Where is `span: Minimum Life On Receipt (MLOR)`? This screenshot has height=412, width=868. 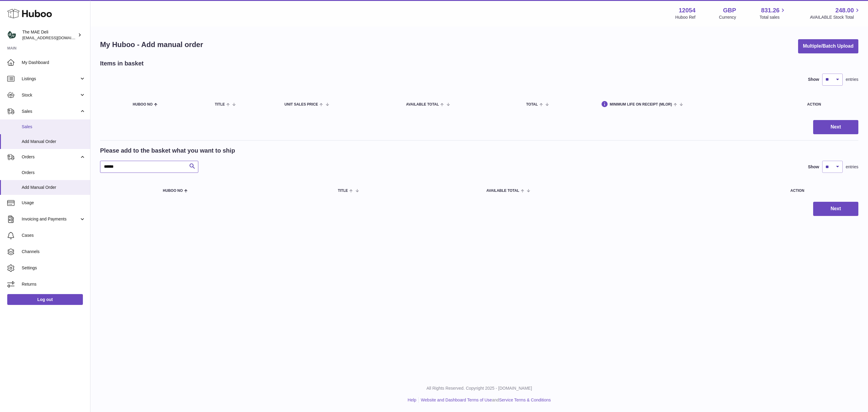 span: Minimum Life On Receipt (MLOR) is located at coordinates (641, 105).